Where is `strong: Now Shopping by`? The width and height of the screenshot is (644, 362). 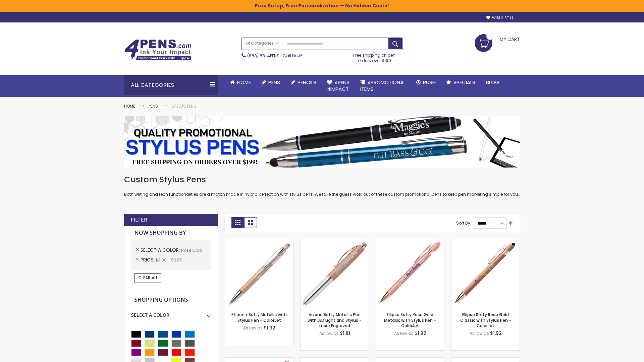
strong: Now Shopping by is located at coordinates (171, 233).